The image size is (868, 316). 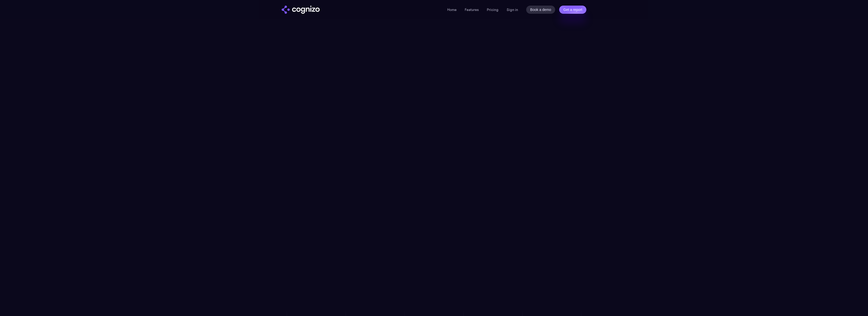 I want to click on a: Get a report, so click(x=573, y=10).